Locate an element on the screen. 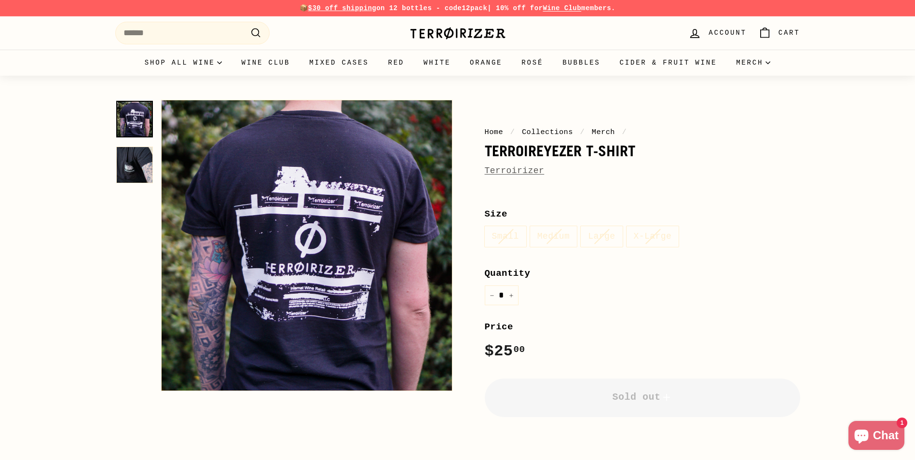  strong: 12pack is located at coordinates (474, 8).